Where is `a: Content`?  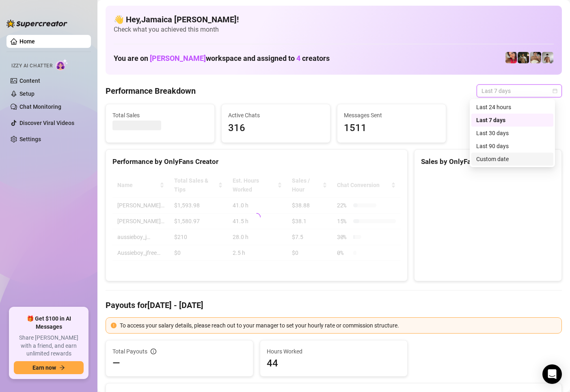
a: Content is located at coordinates (30, 81).